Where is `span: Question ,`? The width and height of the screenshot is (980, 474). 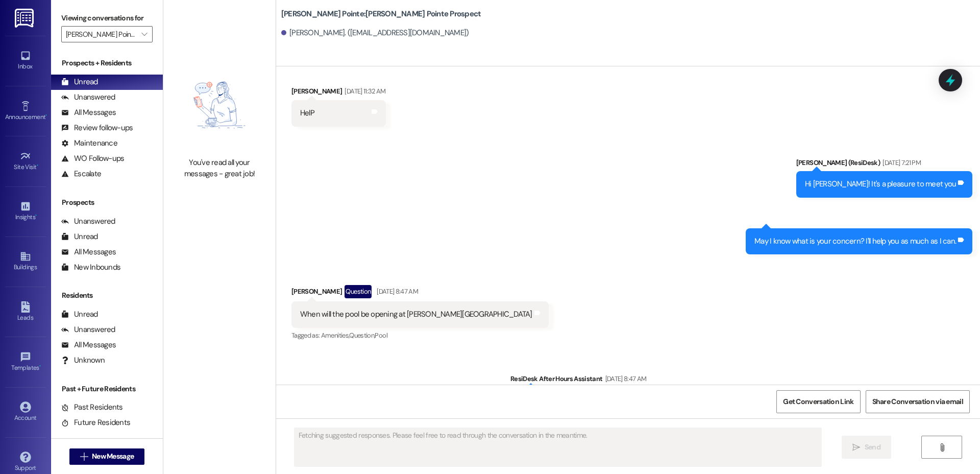 span: Question , is located at coordinates (361, 335).